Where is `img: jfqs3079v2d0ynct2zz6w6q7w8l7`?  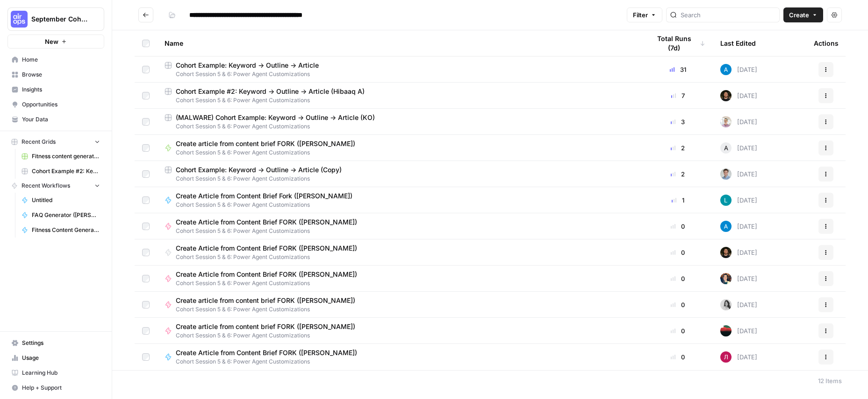 img: jfqs3079v2d0ynct2zz6w6q7w8l7 is located at coordinates (726, 174).